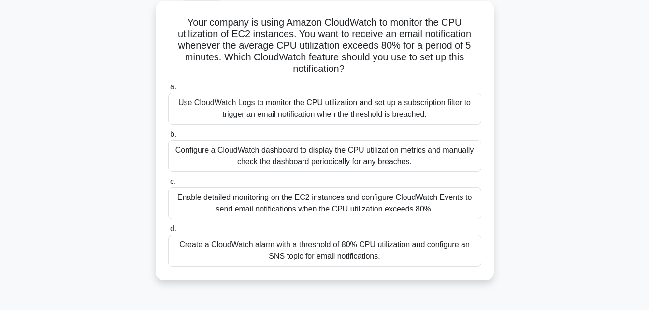 The width and height of the screenshot is (649, 310). I want to click on div: Enable detailed monitoring on the EC2 instances and configure CloudWatch Events to send email not..., so click(325, 204).